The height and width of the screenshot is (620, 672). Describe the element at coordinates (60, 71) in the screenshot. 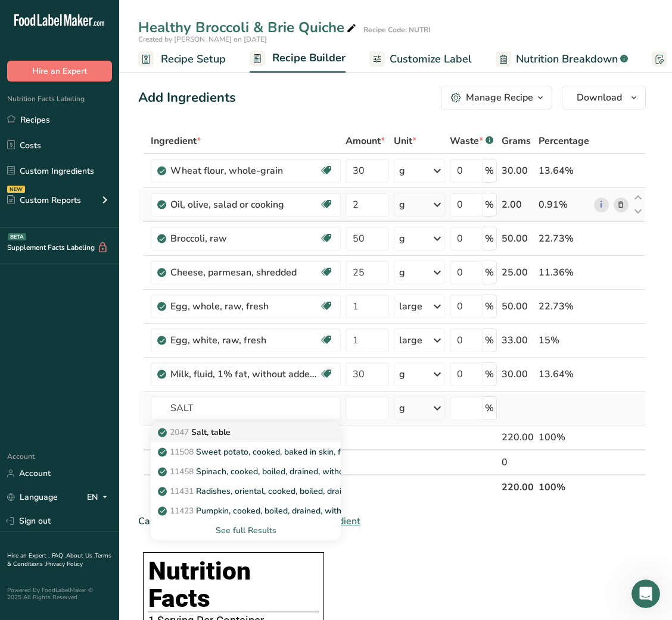

I see `button: Hire an Expert` at that location.